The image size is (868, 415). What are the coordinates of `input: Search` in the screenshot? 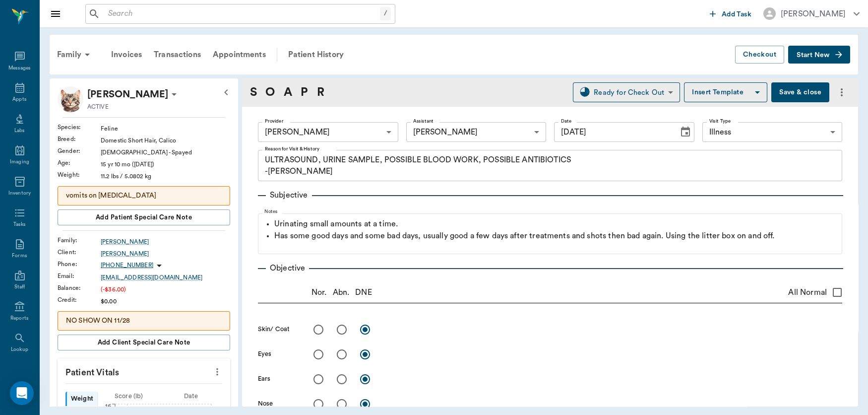 It's located at (242, 14).